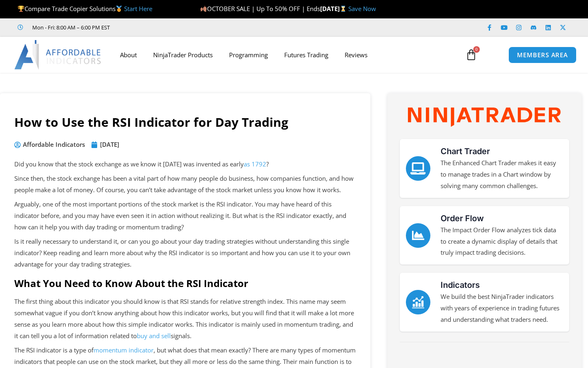 The width and height of the screenshot is (588, 368). Describe the element at coordinates (248, 54) in the screenshot. I see `a: Programming` at that location.